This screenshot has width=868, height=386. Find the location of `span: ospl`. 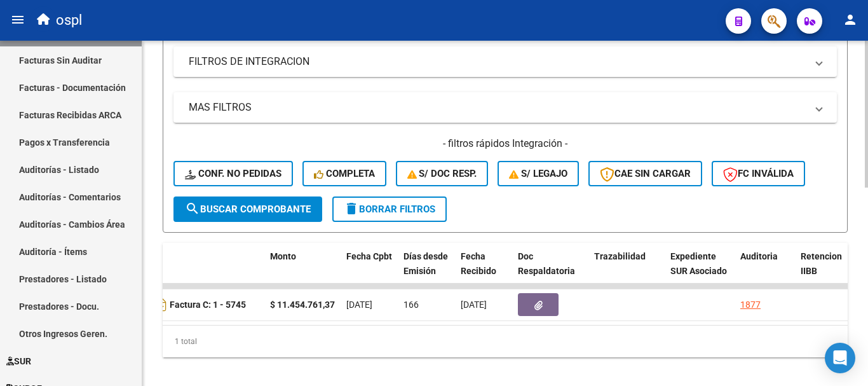

span: ospl is located at coordinates (68, 21).